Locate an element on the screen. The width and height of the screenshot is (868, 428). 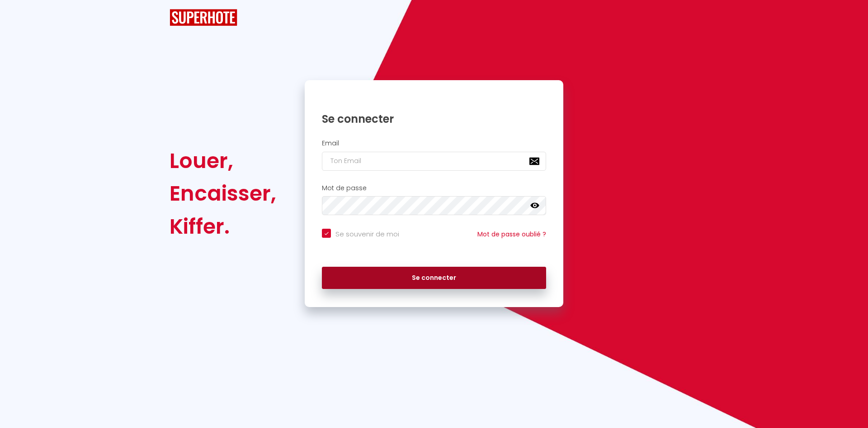
div: Louer, is located at coordinates (223, 160).